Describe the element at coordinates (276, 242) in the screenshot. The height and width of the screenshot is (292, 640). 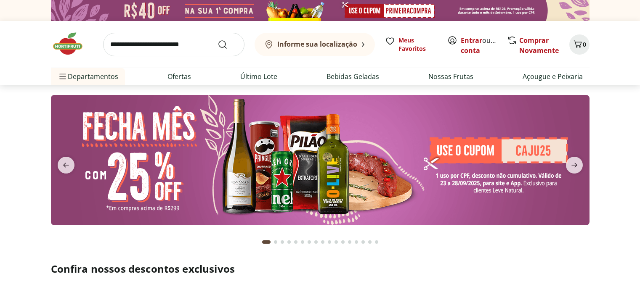
I see `button: Go to page 2 from fs-carousel` at that location.